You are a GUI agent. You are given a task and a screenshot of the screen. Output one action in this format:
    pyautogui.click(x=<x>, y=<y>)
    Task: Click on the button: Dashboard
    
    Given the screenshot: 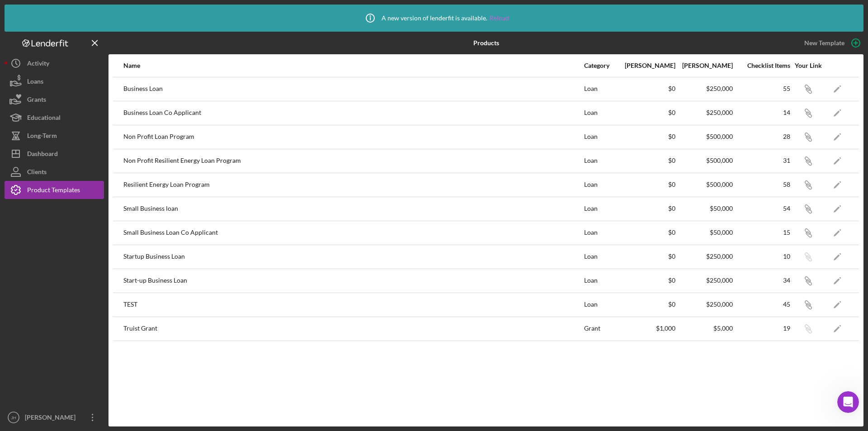 What is the action you would take?
    pyautogui.click(x=54, y=154)
    